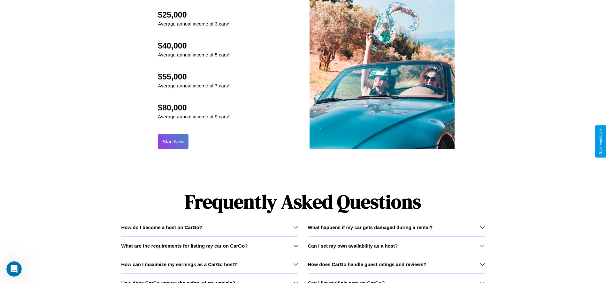  I want to click on h2: $40,000, so click(194, 46).